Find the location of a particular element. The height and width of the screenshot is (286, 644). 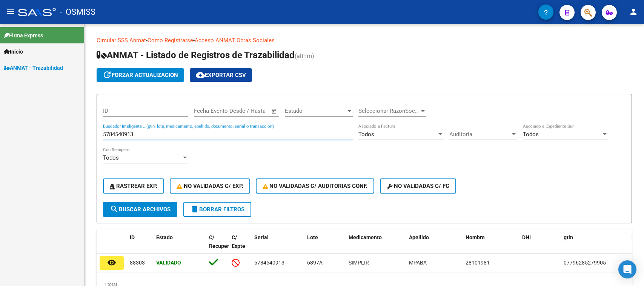

button: Exportar CSV is located at coordinates (221, 75).